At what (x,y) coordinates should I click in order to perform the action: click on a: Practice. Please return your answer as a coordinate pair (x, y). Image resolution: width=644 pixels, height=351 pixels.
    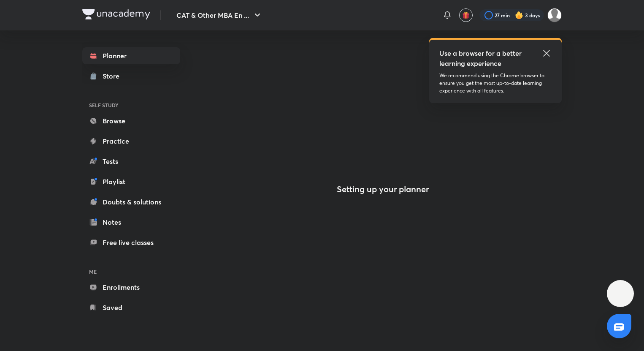
    Looking at the image, I should click on (131, 141).